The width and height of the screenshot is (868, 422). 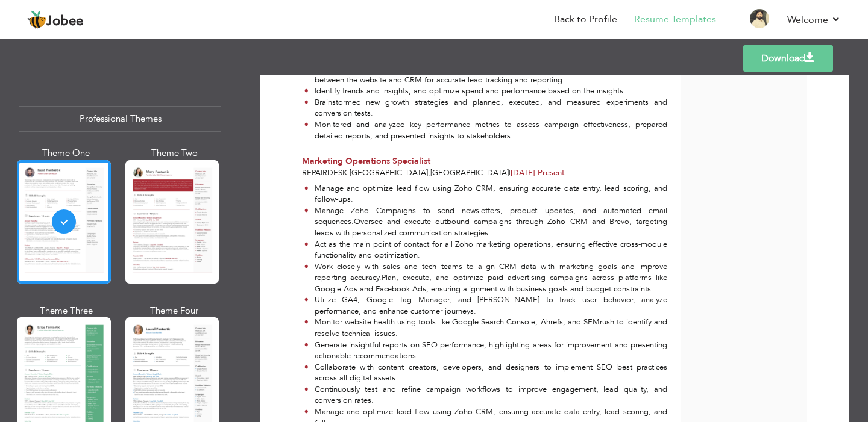 What do you see at coordinates (486, 91) in the screenshot?
I see `li: Identify trends and insights, and optimize spend and performance based on the insights.` at bounding box center [486, 91].